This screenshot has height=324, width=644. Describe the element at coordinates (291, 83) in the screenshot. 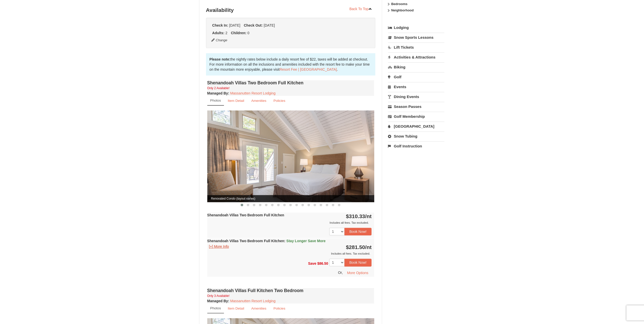

I see `h4: Shenandoah Villas Two Bedroom Full Kitchen` at that location.